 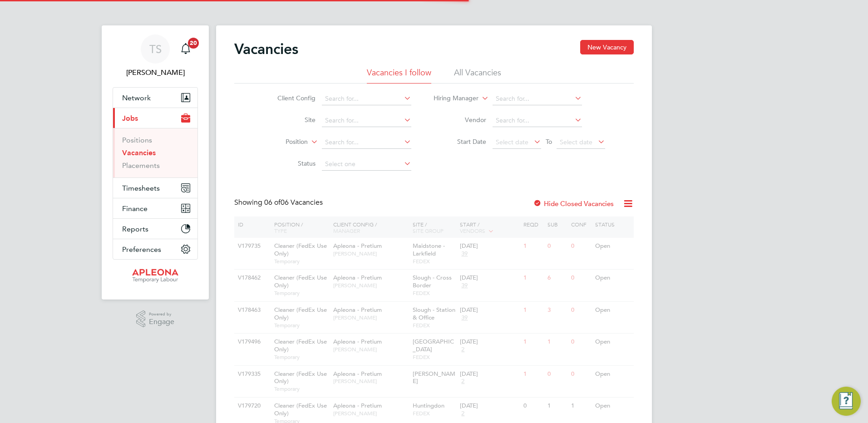 What do you see at coordinates (155, 188) in the screenshot?
I see `button: Timesheets` at bounding box center [155, 188].